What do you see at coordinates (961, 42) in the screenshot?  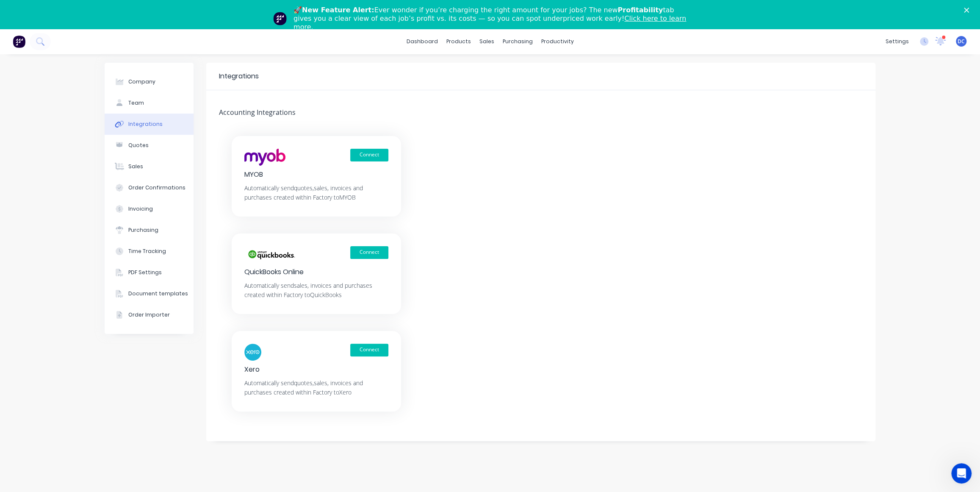 I see `span: DC` at bounding box center [961, 42].